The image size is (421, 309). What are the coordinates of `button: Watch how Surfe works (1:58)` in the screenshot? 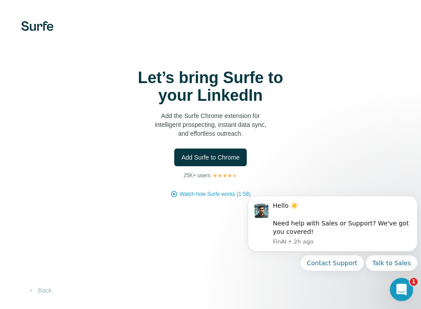 It's located at (215, 194).